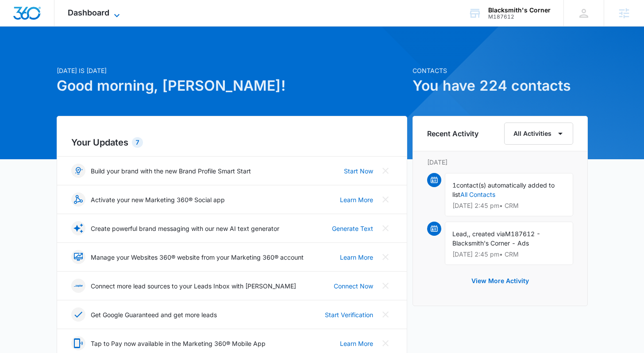 This screenshot has width=644, height=353. I want to click on span: Lead,, so click(460, 234).